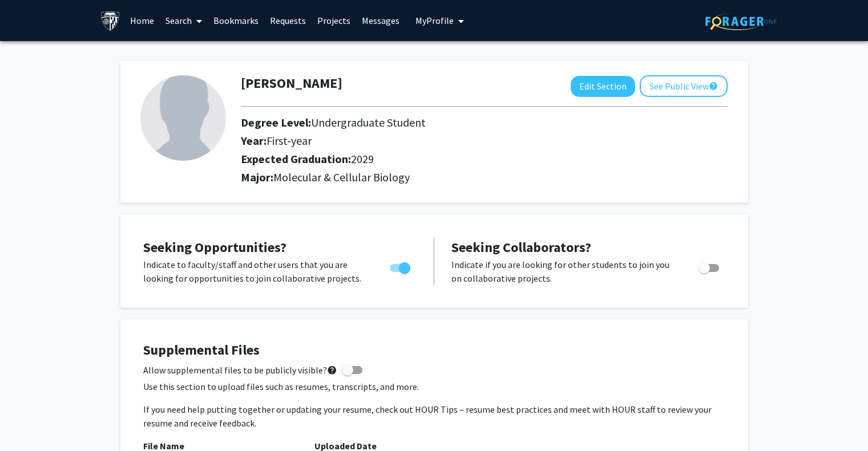  I want to click on a: Search, so click(184, 20).